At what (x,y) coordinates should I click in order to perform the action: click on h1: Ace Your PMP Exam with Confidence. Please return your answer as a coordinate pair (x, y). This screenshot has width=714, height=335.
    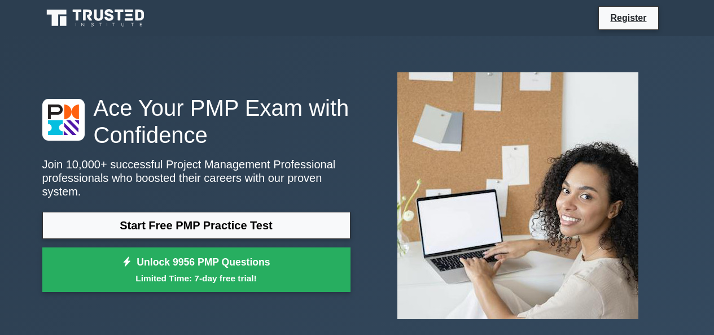
    Looking at the image, I should click on (196, 121).